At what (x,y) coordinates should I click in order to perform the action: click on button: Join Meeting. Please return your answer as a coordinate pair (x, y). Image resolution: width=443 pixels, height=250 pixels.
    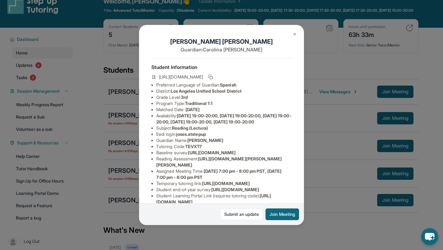
    Looking at the image, I should click on (282, 214).